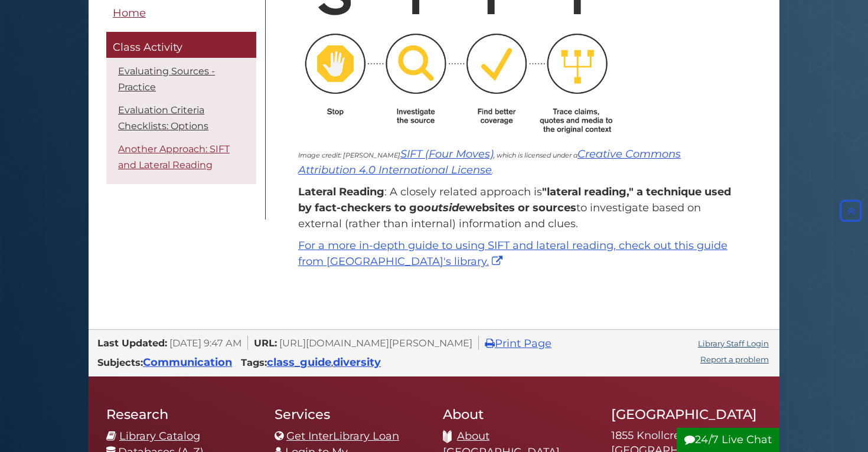 Image resolution: width=868 pixels, height=452 pixels. Describe the element at coordinates (299, 362) in the screenshot. I see `a: class_guide` at that location.